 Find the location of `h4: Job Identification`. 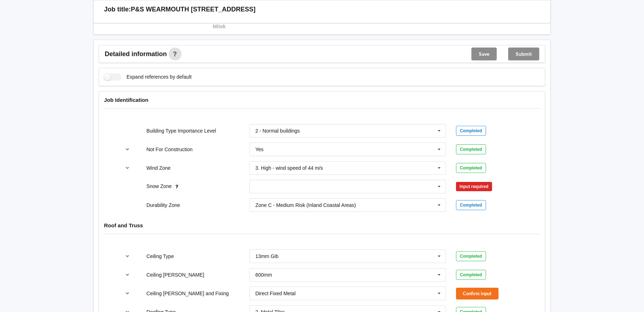

h4: Job Identification is located at coordinates (322, 99).